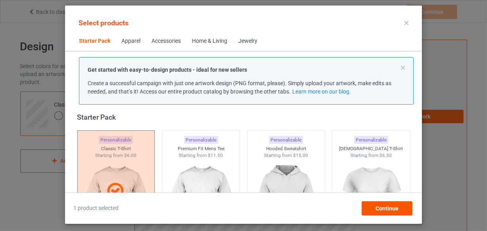 Image resolution: width=487 pixels, height=231 pixels. I want to click on span: $6.50, so click(386, 155).